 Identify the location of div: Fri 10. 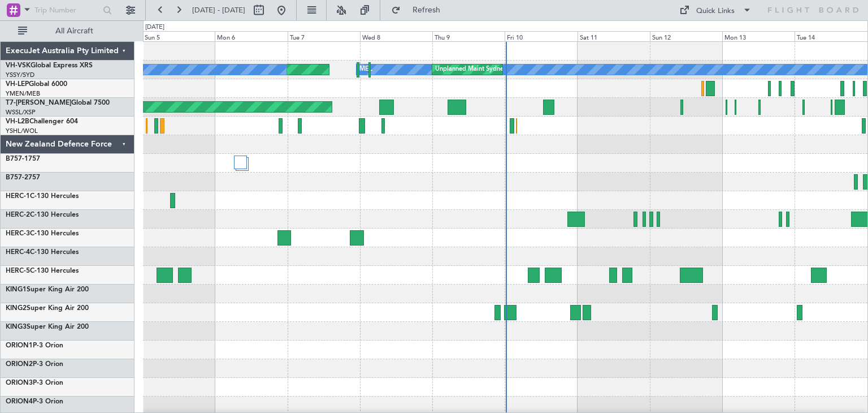
(541, 36).